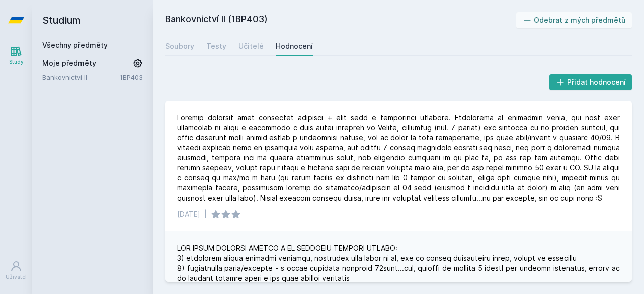  Describe the element at coordinates (294, 47) in the screenshot. I see `a: Hodnocení` at that location.